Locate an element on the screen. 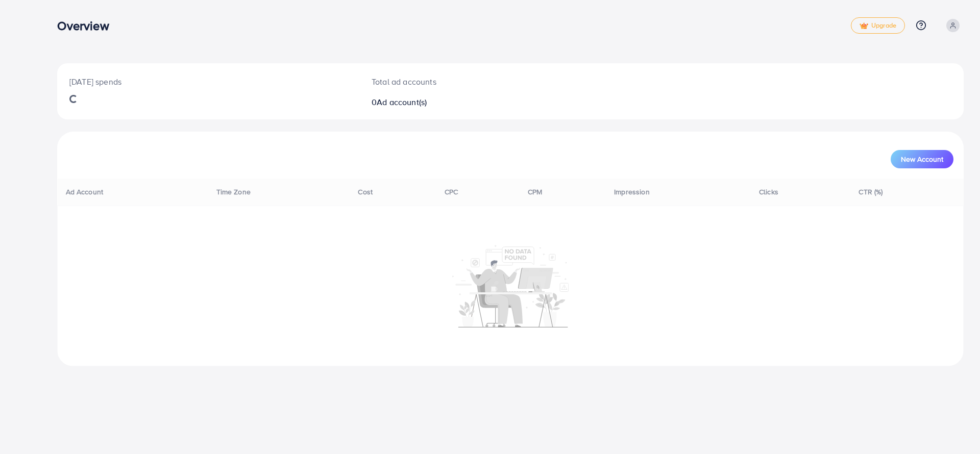 The width and height of the screenshot is (980, 454). span: Ad account(s) is located at coordinates (401, 102).